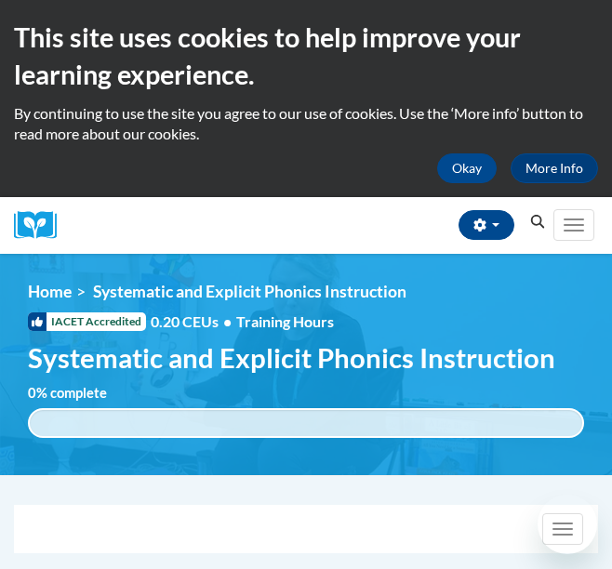  I want to click on button: Account Settings, so click(487, 225).